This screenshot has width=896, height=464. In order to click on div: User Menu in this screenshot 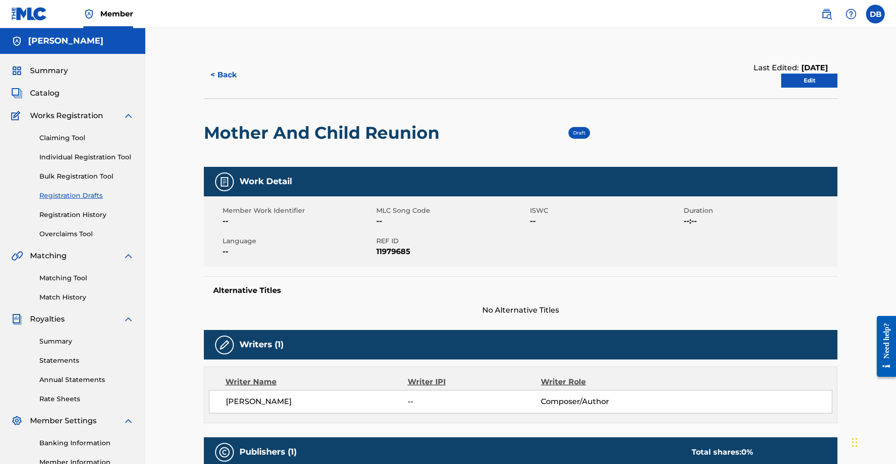, I will do `click(876, 14)`.